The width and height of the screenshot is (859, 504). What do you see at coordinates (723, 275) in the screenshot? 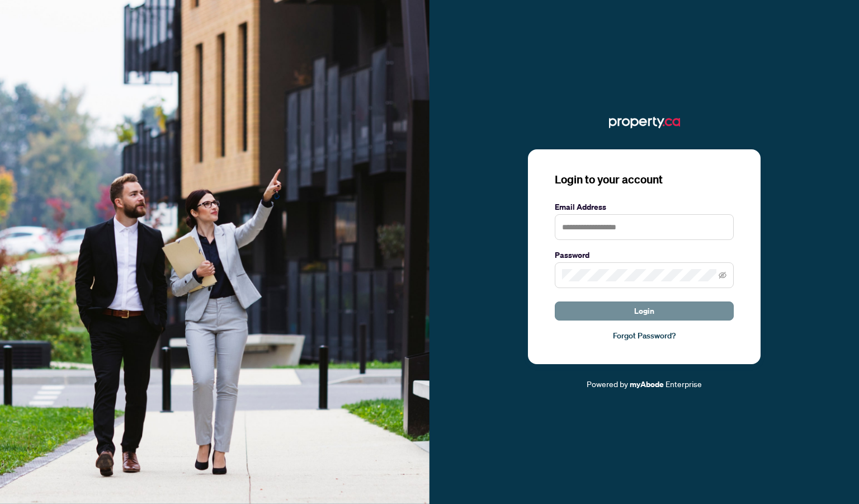
I see `span: eye-invisible` at bounding box center [723, 275].